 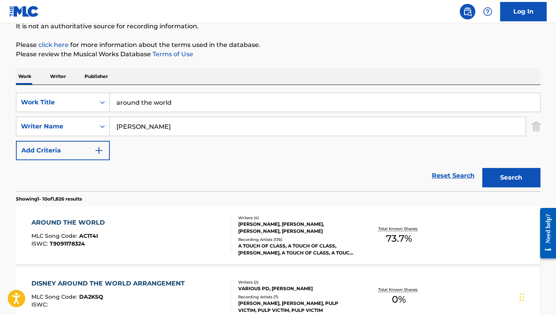 What do you see at coordinates (278, 26) in the screenshot?
I see `p: It is not an authoritative source for recording information.` at bounding box center [278, 26].